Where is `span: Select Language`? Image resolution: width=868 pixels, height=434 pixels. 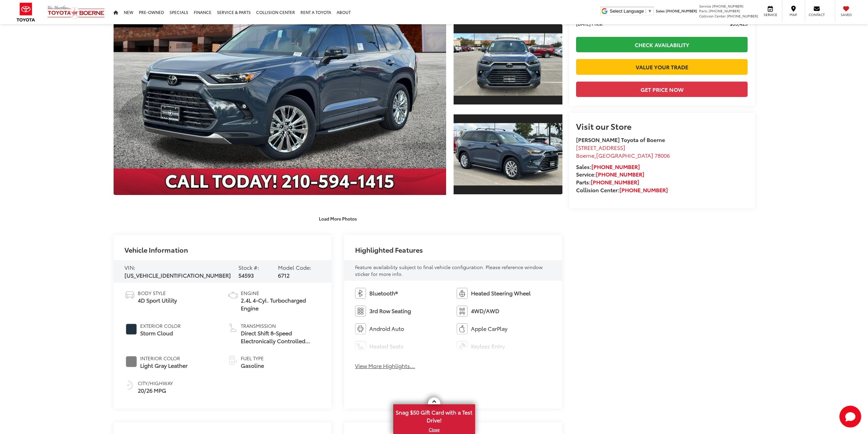
span: Select Language is located at coordinates (627, 11).